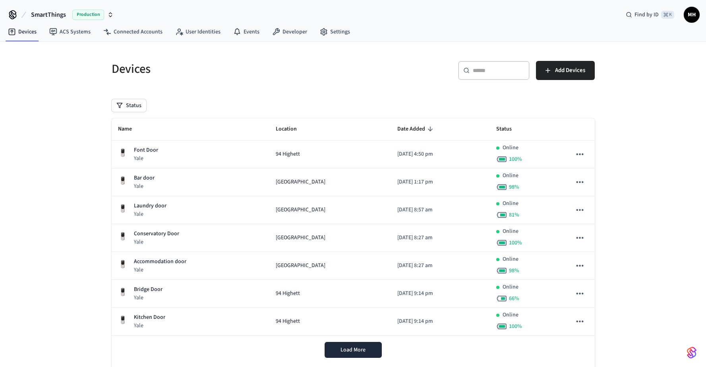  Describe the element at coordinates (509, 129) in the screenshot. I see `span: Status` at that location.